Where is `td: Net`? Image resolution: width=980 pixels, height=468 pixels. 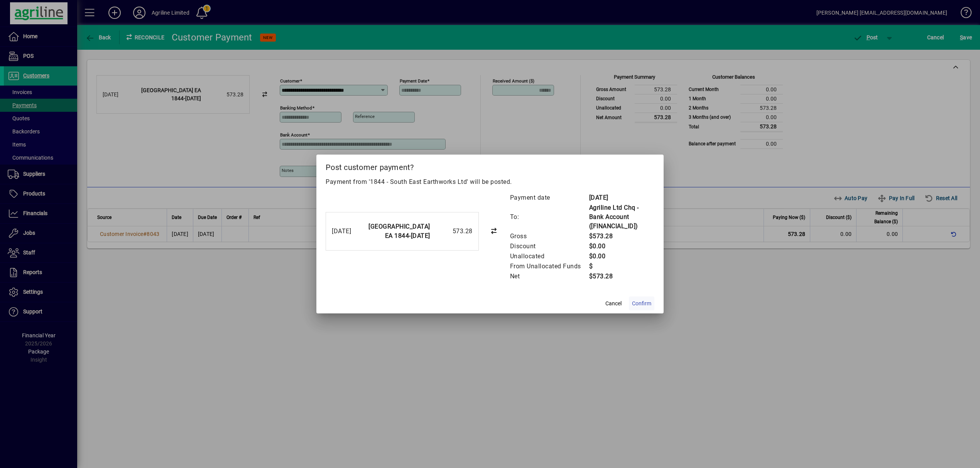
td: Net is located at coordinates (549, 276).